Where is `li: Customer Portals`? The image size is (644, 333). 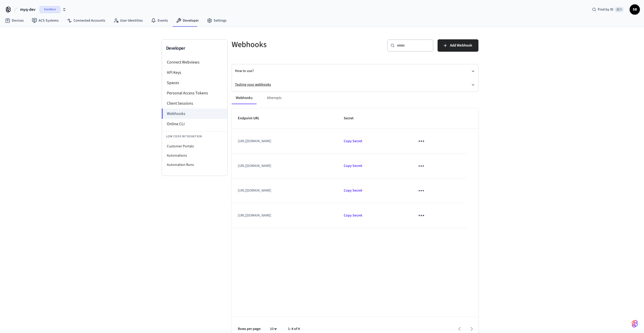
li: Customer Portals is located at coordinates (194, 146).